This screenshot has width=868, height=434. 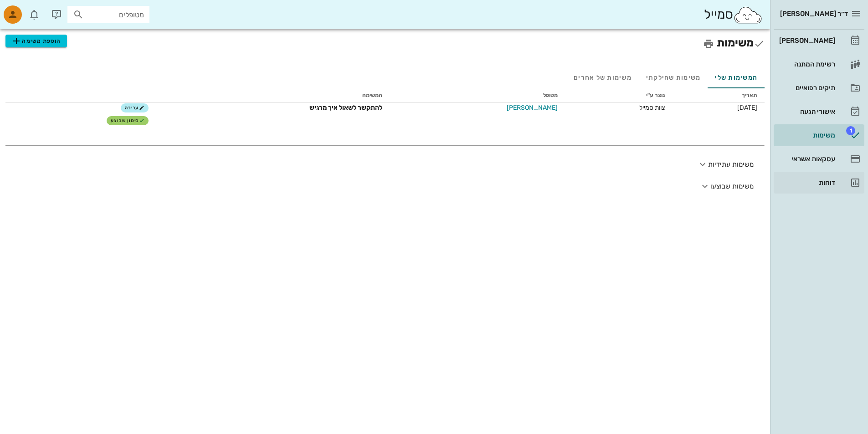 What do you see at coordinates (819, 183) in the screenshot?
I see `a: דוחות` at bounding box center [819, 183].